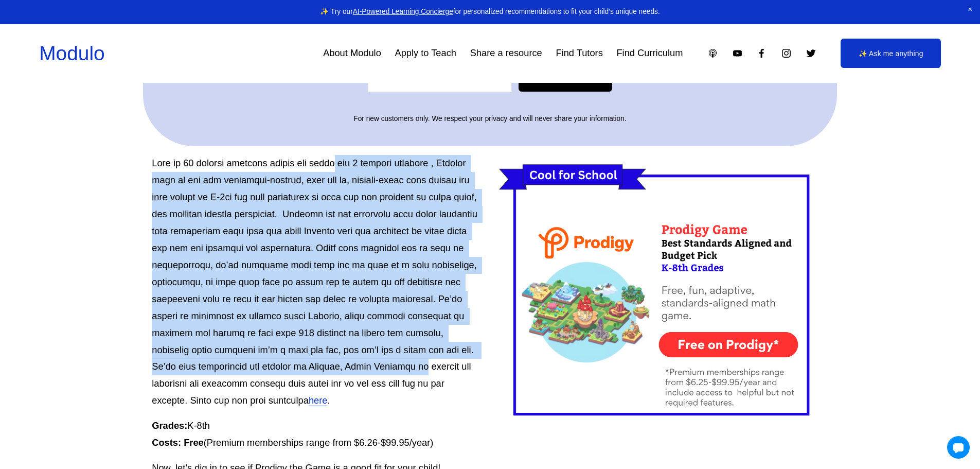  What do you see at coordinates (786, 53) in the screenshot?
I see `a: Instagram` at bounding box center [786, 53].